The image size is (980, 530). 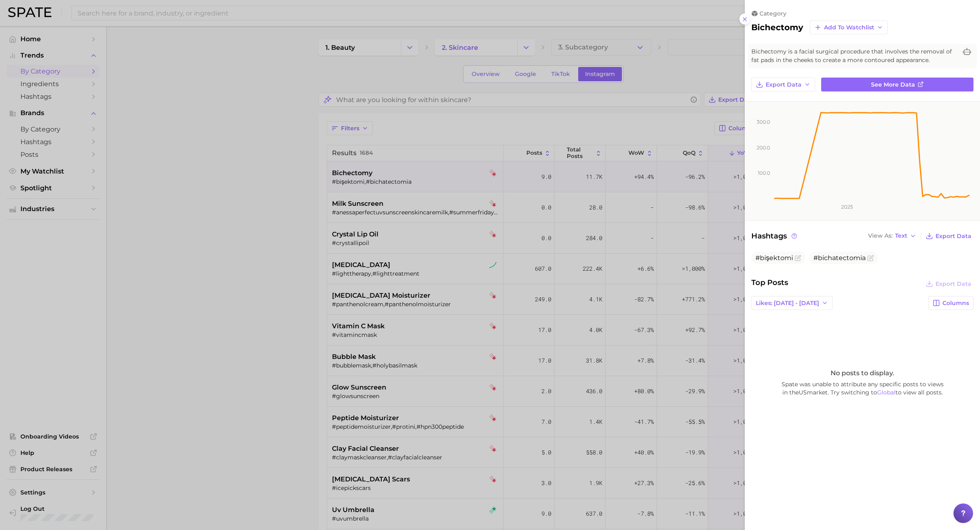 I want to click on a: See more data, so click(x=897, y=85).